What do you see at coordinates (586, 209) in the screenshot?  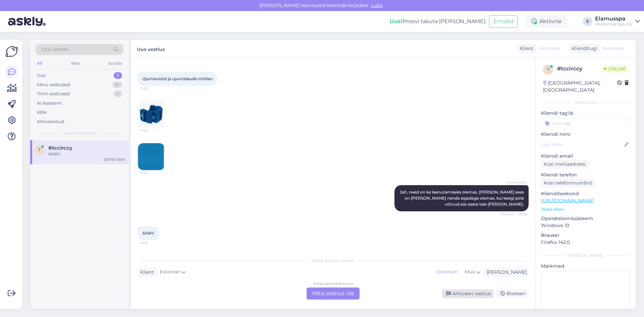 I see `p: Vaata edasi ...` at bounding box center [586, 209].